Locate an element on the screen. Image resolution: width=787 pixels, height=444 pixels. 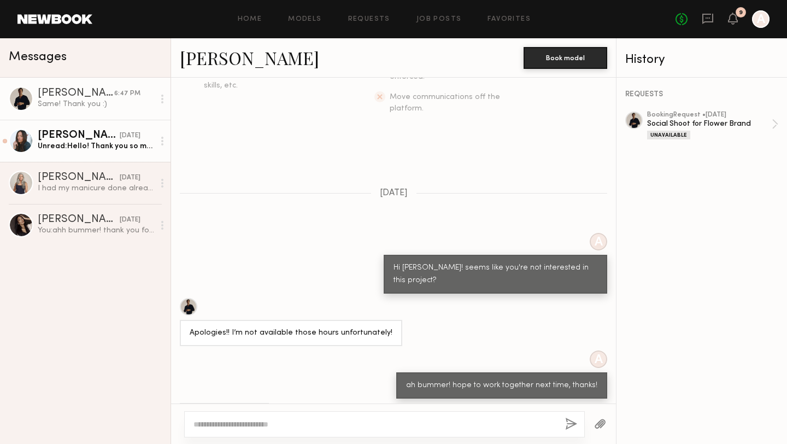
div: 9 is located at coordinates (741, 13).